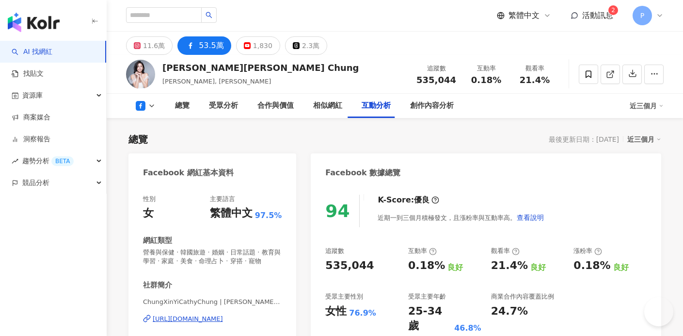 The height and width of the screenshot is (336, 683). Describe the element at coordinates (31, 139) in the screenshot. I see `a: 洞察報告` at that location.